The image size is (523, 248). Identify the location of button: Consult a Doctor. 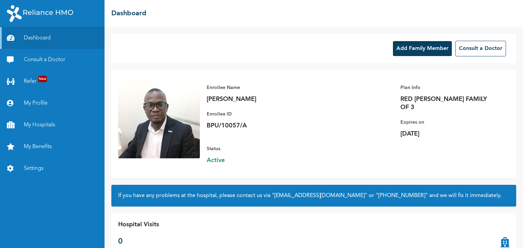
(480, 49).